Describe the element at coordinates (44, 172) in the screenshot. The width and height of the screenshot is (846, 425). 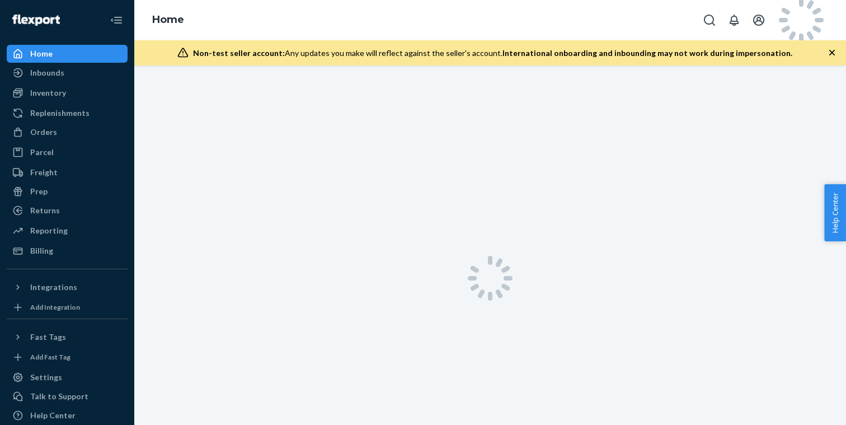
I see `div: Freight` at that location.